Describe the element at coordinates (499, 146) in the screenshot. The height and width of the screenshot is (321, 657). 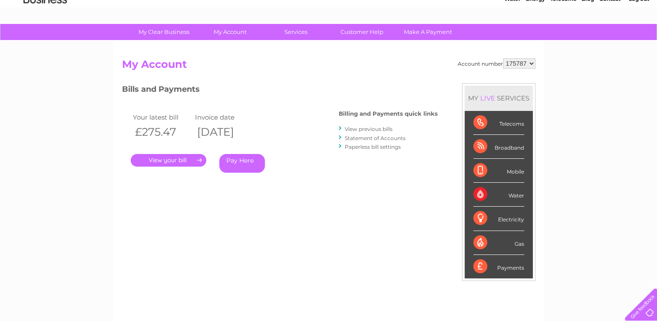
I see `div: Broadband` at that location.